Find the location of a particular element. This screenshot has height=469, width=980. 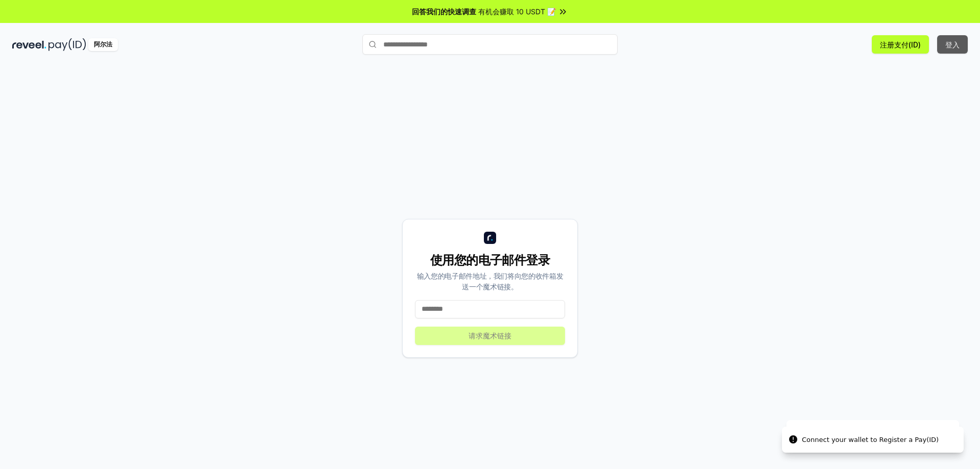

img: logo_small is located at coordinates (490, 238).